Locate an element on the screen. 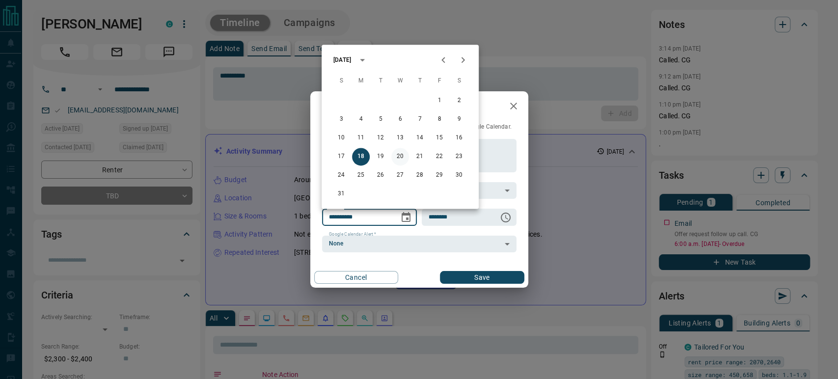 The image size is (838, 379). button: 27 is located at coordinates (400, 175).